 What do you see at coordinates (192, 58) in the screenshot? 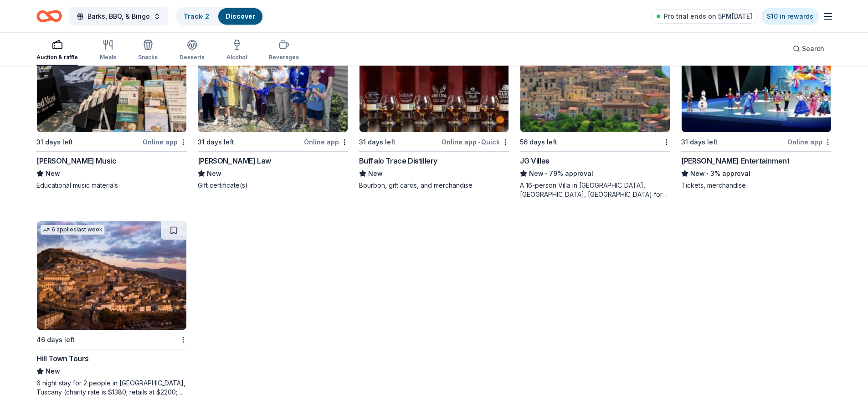
I see `div: Desserts` at bounding box center [192, 58].